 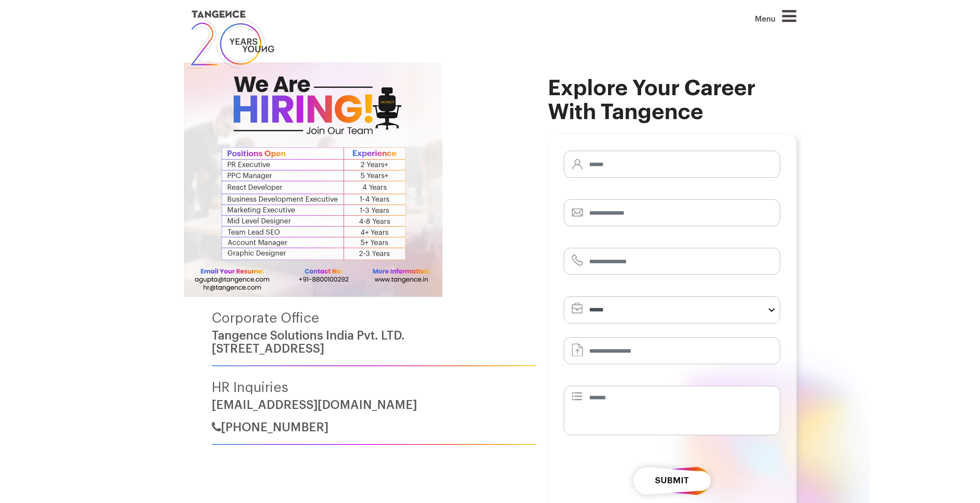 I want to click on h2: Explore your career with Tangence, so click(x=672, y=100).